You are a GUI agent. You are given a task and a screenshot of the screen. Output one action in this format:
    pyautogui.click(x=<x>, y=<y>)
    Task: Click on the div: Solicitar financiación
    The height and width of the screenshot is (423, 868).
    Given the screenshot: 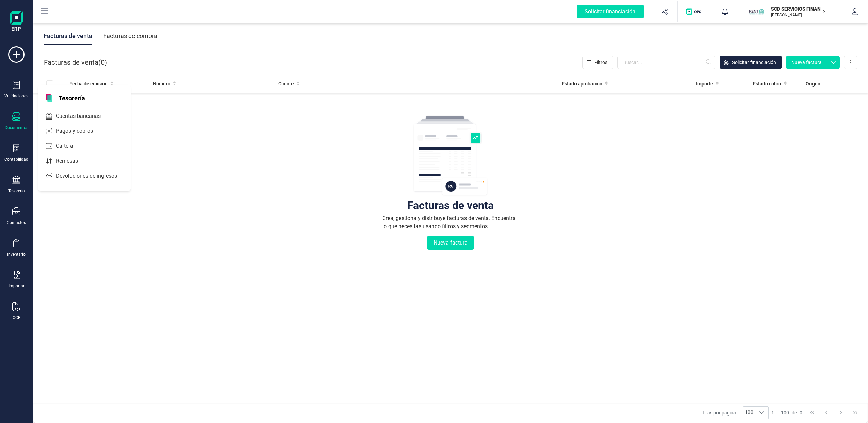 What is the action you would take?
    pyautogui.click(x=610, y=12)
    